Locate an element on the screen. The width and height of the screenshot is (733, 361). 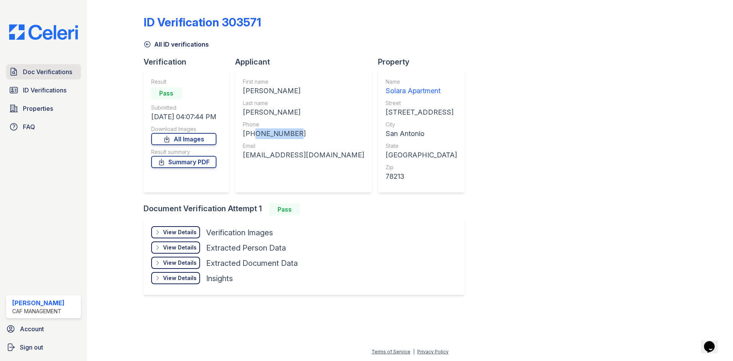
span: Sign out is located at coordinates (31, 347).